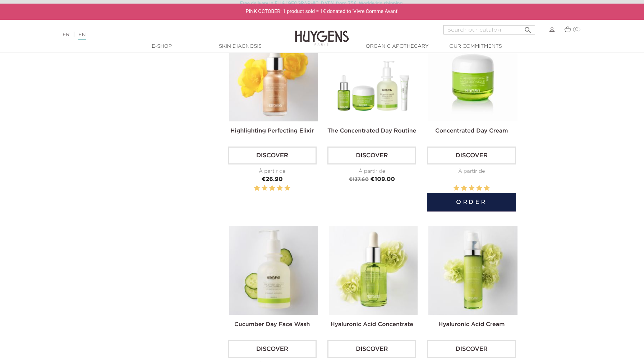 The height and width of the screenshot is (362, 644). I want to click on img: The Concentrated Day Routine, so click(373, 77).